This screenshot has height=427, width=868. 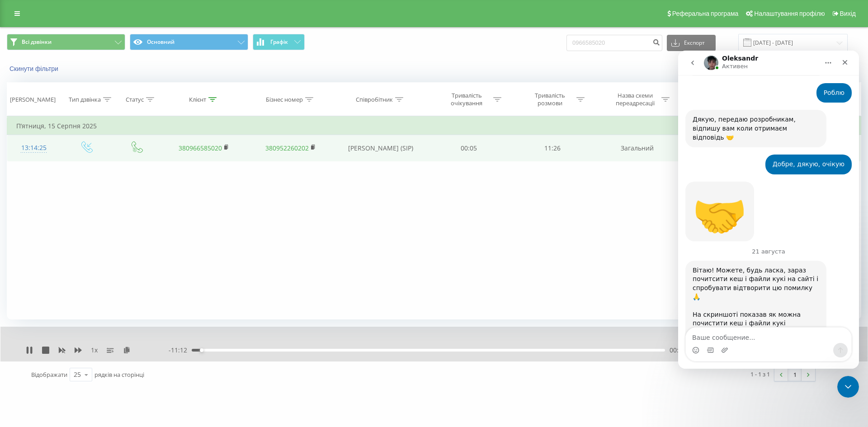 What do you see at coordinates (197, 99) in the screenshot?
I see `div: Клієнт` at bounding box center [197, 99].